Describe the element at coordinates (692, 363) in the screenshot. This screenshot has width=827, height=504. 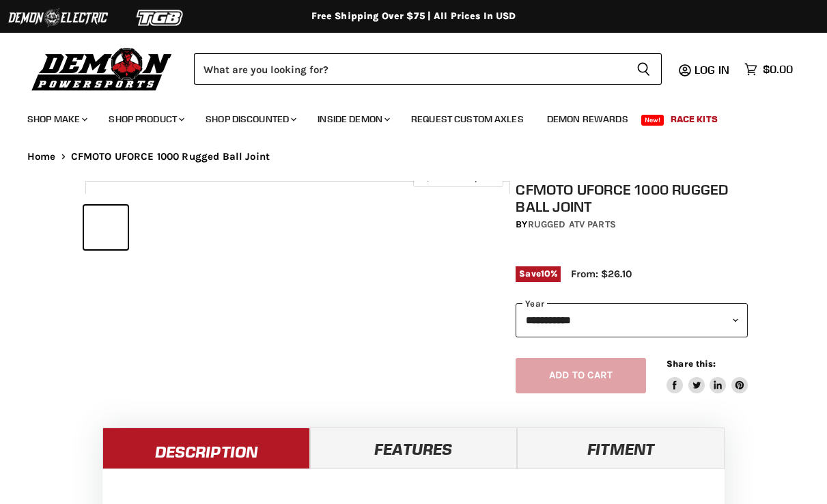
I see `span: Share this:` at that location.